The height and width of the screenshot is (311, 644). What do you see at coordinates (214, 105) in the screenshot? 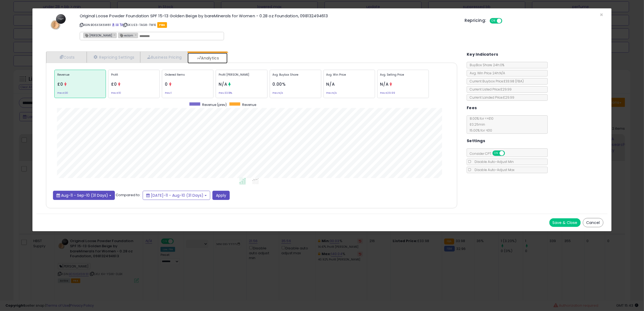
I see `span: Revenue (prev)` at bounding box center [214, 105].